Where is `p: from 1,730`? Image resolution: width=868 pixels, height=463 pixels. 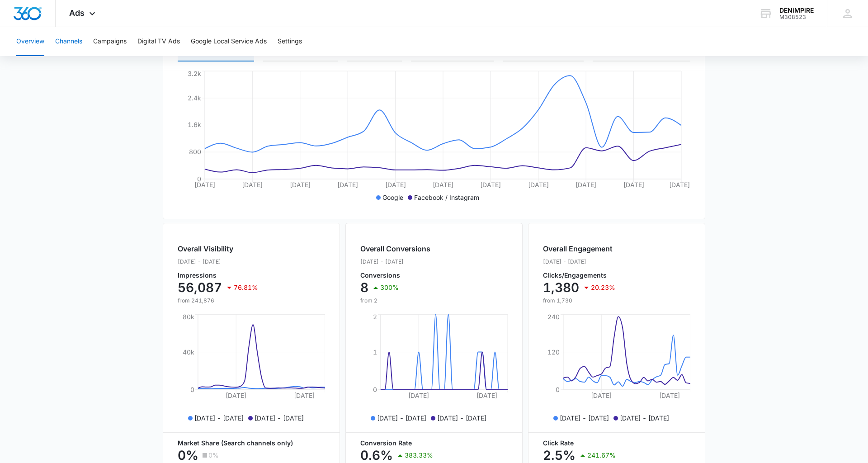
p: from 1,730 is located at coordinates (579, 301).